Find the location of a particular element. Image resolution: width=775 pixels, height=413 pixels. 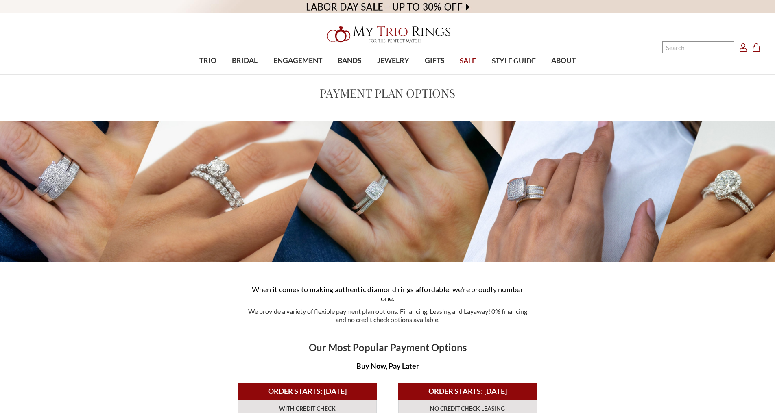

p: We provide a variety of flexible payment plan options: Financing, Leasing and Layaway! 0% financi... is located at coordinates (387, 316).